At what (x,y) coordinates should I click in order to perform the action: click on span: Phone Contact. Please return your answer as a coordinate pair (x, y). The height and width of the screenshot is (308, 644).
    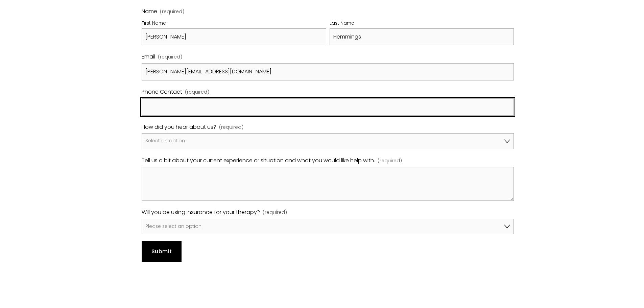
    Looking at the image, I should click on (161, 92).